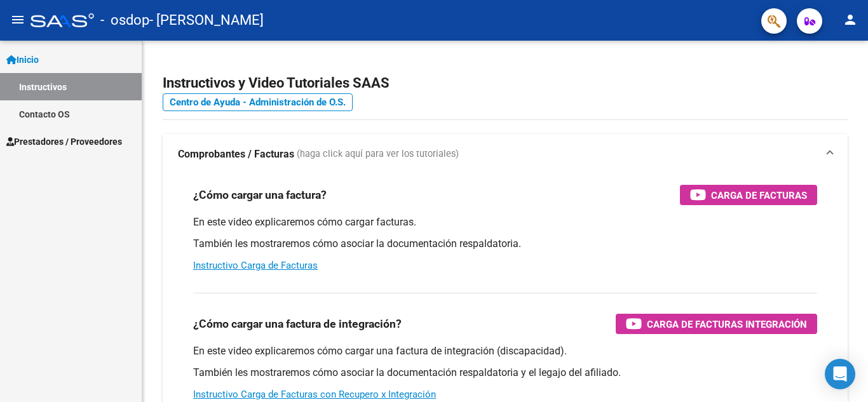 The height and width of the screenshot is (402, 868). What do you see at coordinates (505, 222) in the screenshot?
I see `p: En este video explicaremos cómo cargar facturas.` at bounding box center [505, 222].